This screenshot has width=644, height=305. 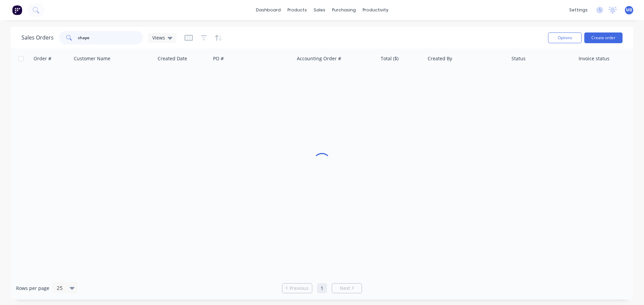 What do you see at coordinates (92, 58) in the screenshot?
I see `div: Customer Name` at bounding box center [92, 58].